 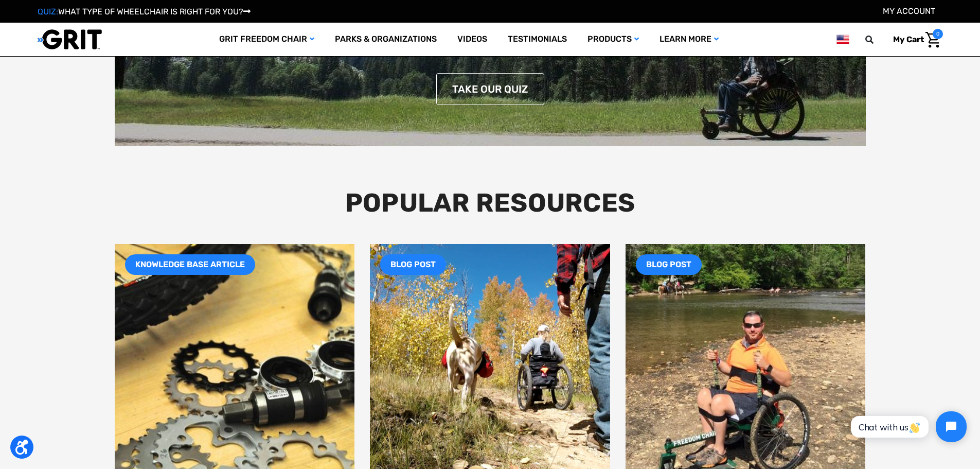 I want to click on input: Search, so click(x=878, y=40).